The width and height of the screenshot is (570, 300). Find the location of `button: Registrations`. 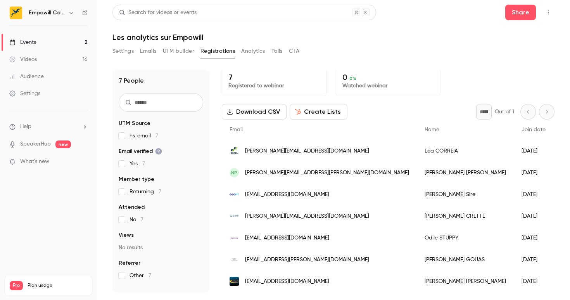

button: Registrations is located at coordinates (217, 51).